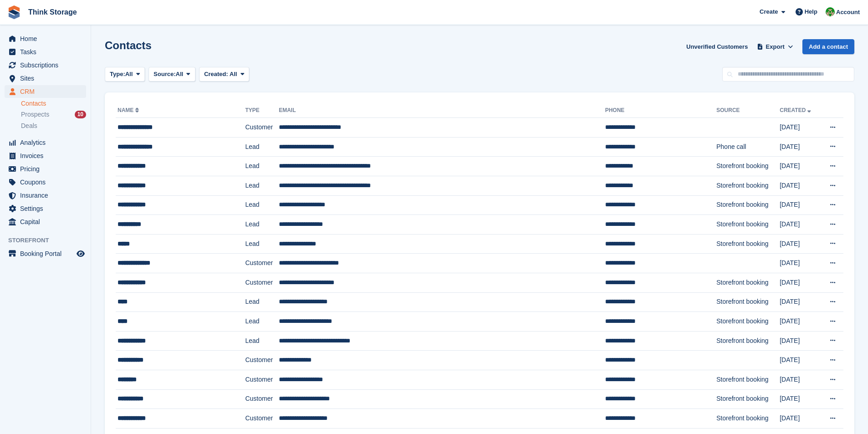 This screenshot has height=434, width=868. What do you see at coordinates (47, 92) in the screenshot?
I see `span: CRM` at bounding box center [47, 92].